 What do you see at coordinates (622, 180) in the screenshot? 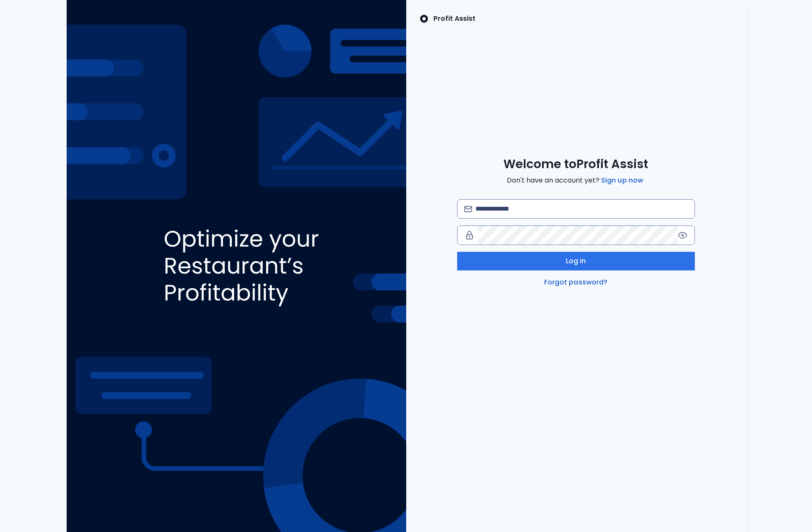
I see `a: Sign up now` at bounding box center [622, 180].